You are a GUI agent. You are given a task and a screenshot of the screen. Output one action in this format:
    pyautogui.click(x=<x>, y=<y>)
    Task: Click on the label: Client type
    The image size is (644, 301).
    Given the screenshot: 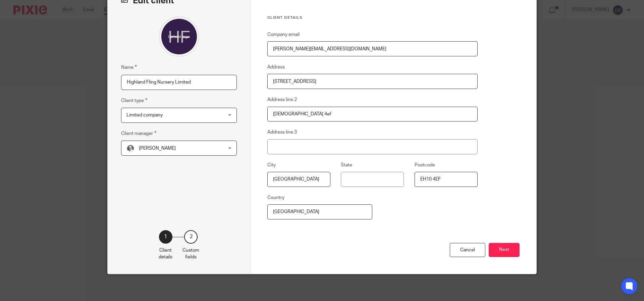 What is the action you would take?
    pyautogui.click(x=134, y=100)
    